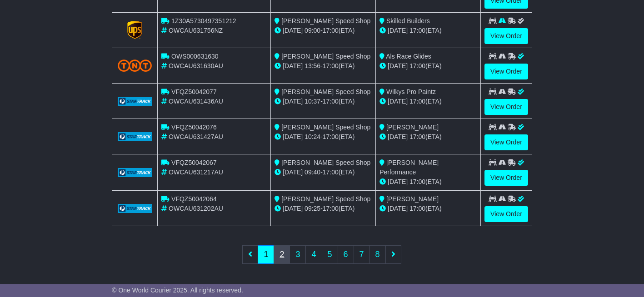 This screenshot has height=297, width=644. Describe the element at coordinates (411, 92) in the screenshot. I see `span: Wilkys Pro Paintz` at that location.